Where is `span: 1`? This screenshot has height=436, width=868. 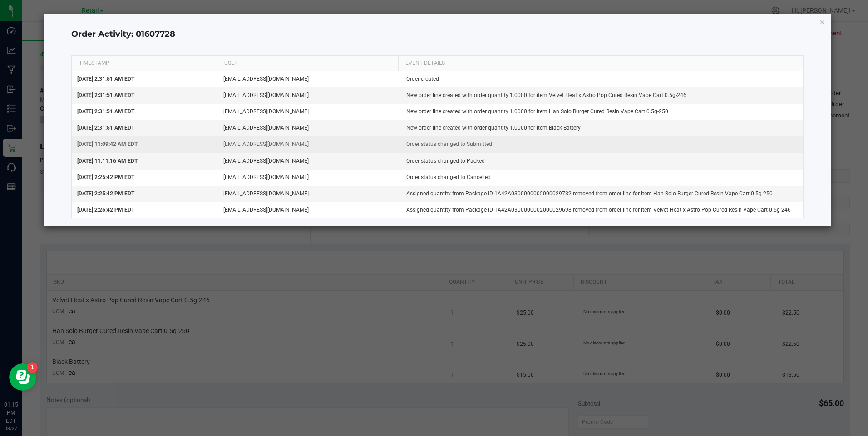
span: 1 is located at coordinates (6, 5).